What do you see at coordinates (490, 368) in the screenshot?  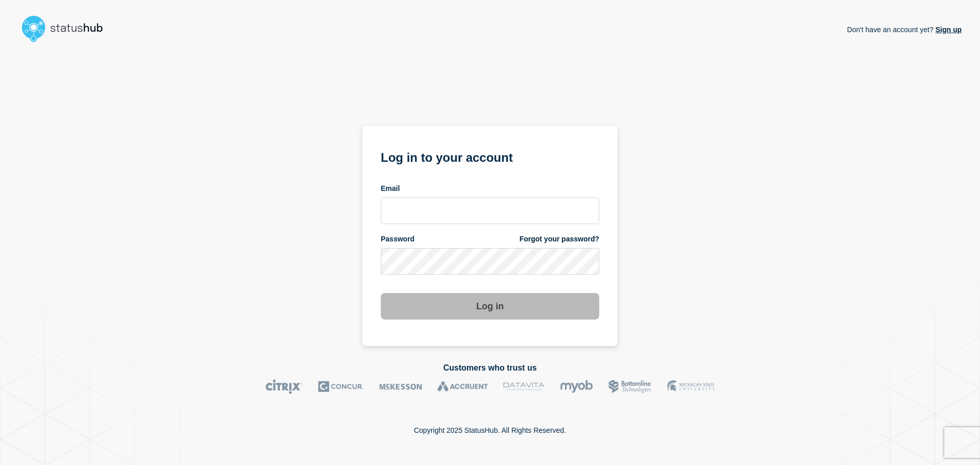 I see `h2: Customers who trust us` at bounding box center [490, 368].